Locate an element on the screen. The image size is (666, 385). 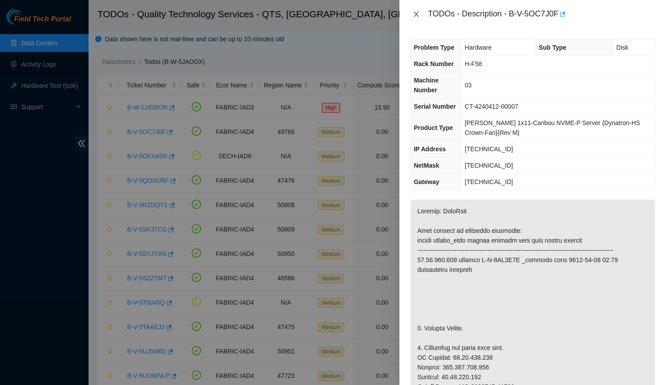
div: TODOs - Description - B-V-5OC7J0F is located at coordinates (542, 14).